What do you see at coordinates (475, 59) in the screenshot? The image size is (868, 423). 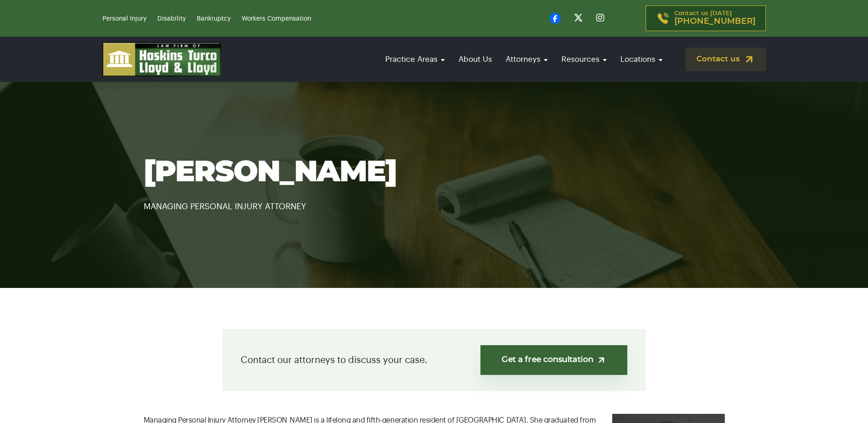 I see `a: About Us` at bounding box center [475, 59].